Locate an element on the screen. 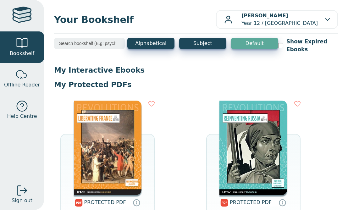  img: b31db597-0cae-eb11-a9a3-0272d098c78b.jpg is located at coordinates (253, 148).